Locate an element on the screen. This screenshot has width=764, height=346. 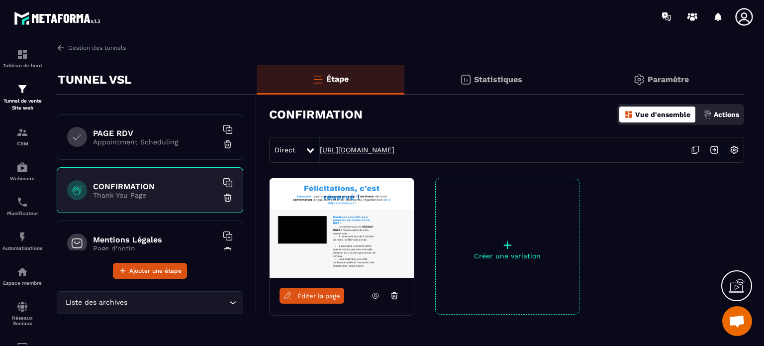
a: Gestion des tunnels is located at coordinates (91, 48).